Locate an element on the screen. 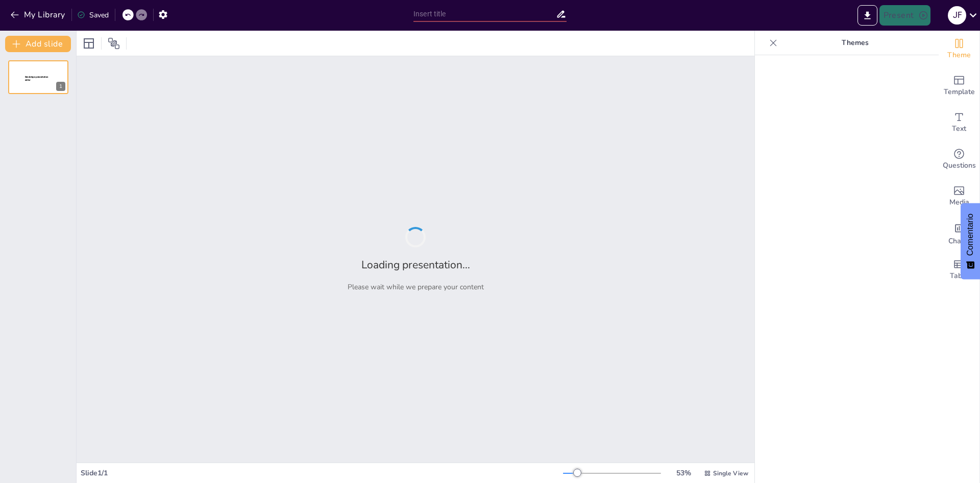 This screenshot has width=980, height=483. span: Single View is located at coordinates (731, 473).